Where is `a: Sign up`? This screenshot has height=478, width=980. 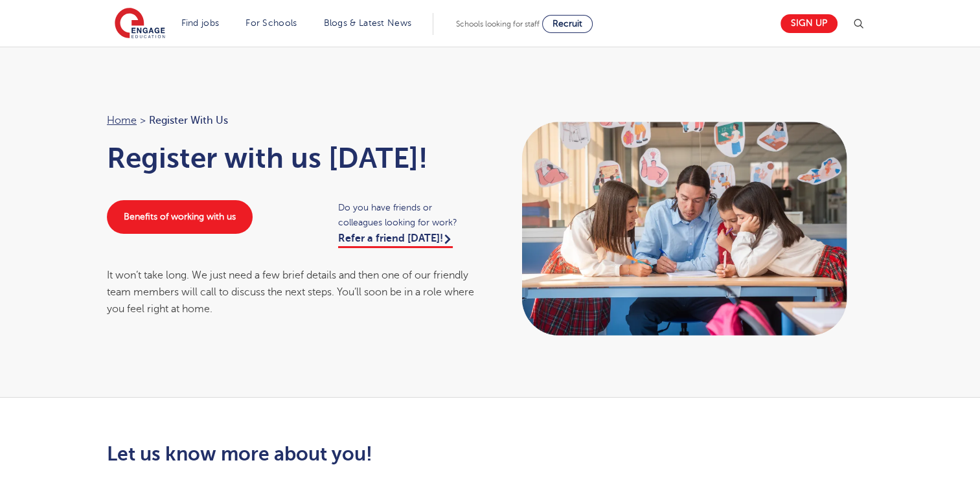
a: Sign up is located at coordinates (809, 24).